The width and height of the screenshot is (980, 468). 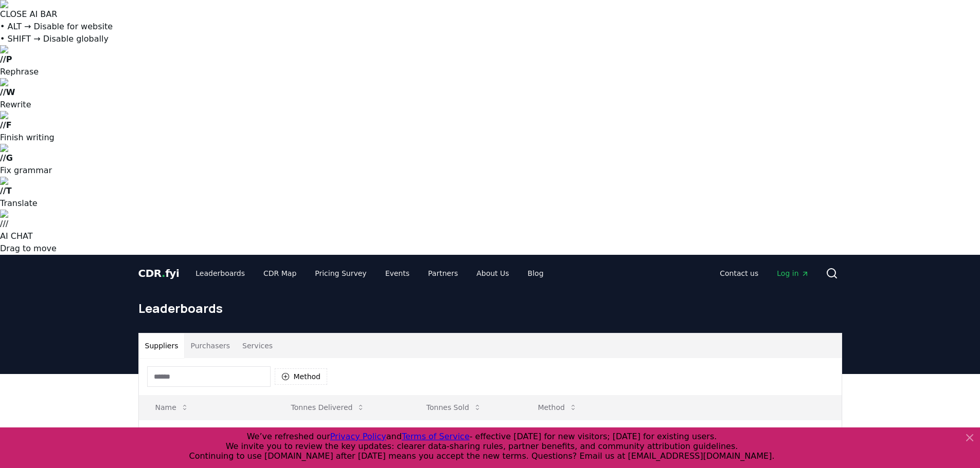 What do you see at coordinates (342, 434) in the screenshot?
I see `td: 196.174` at bounding box center [342, 434].